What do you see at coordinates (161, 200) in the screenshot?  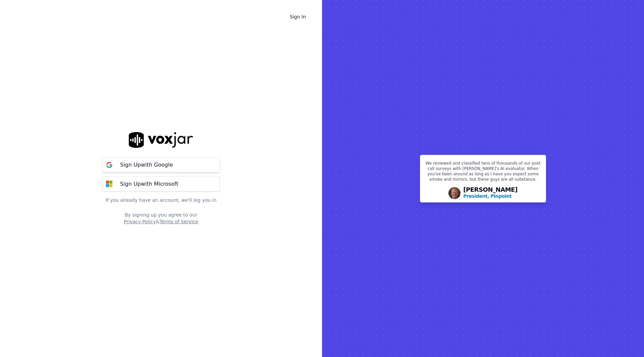 I see `p: If you already have an account, we'll log you in` at bounding box center [161, 200].